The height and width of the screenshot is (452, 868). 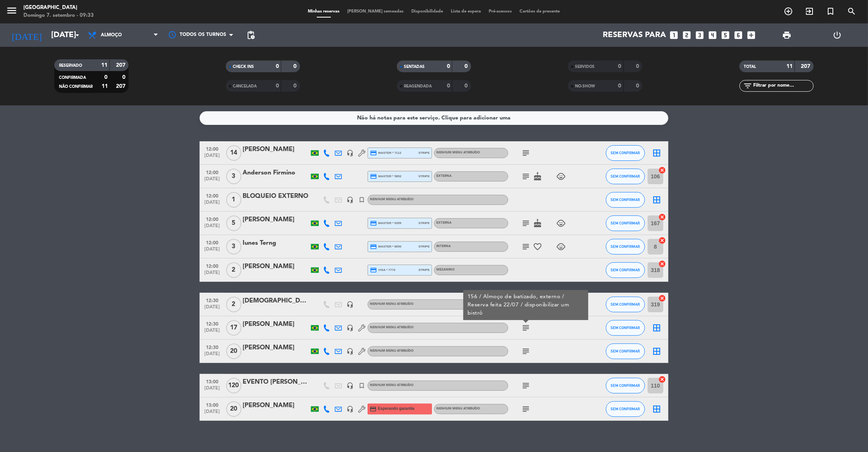 I want to click on span: Cartões de presente, so click(x=540, y=11).